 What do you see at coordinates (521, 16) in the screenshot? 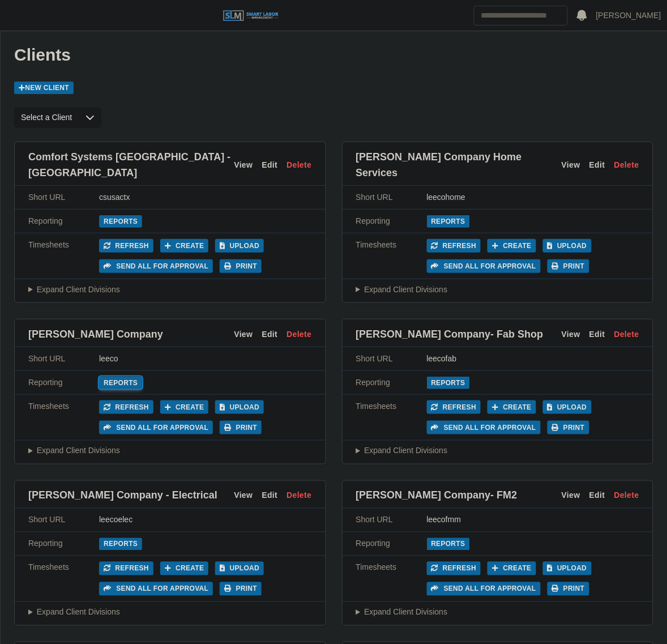
I see `input: Search` at bounding box center [521, 16].